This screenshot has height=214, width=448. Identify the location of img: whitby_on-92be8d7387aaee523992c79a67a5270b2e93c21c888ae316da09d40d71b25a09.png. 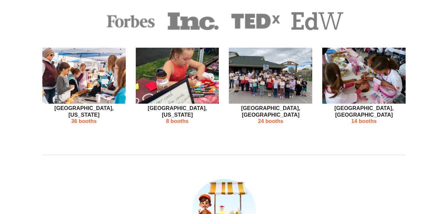
(271, 75).